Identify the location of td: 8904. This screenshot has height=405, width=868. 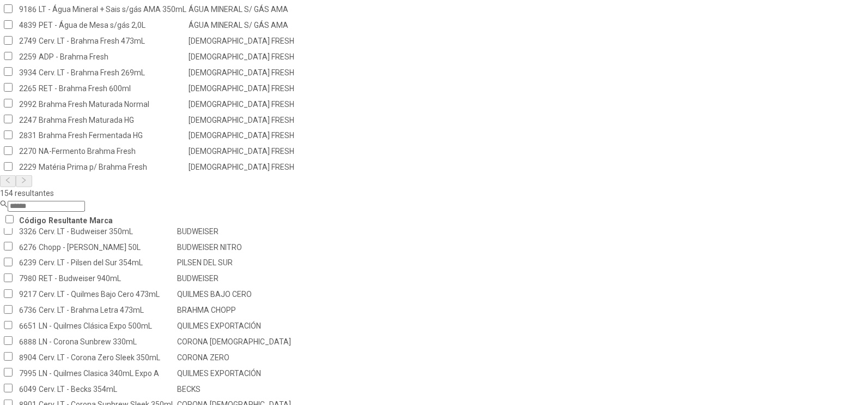
(28, 358).